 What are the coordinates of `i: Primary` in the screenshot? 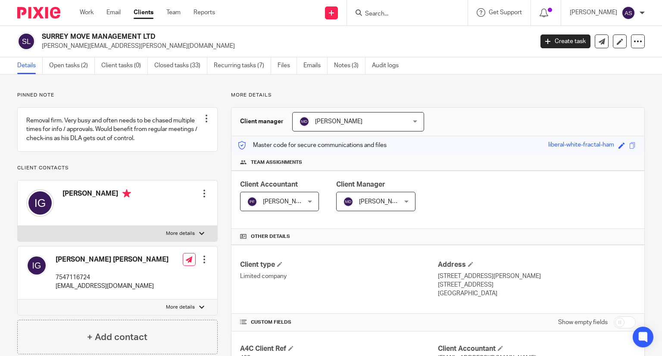 It's located at (127, 194).